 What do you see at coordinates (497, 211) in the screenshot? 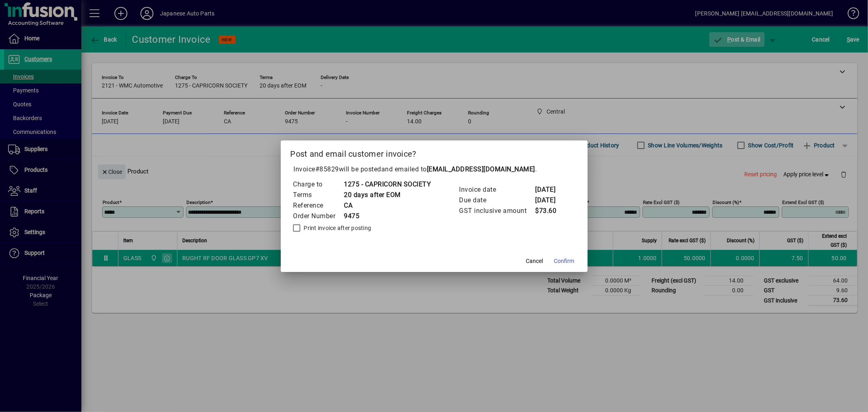
I see `td: GST inclusive amount` at bounding box center [497, 211].